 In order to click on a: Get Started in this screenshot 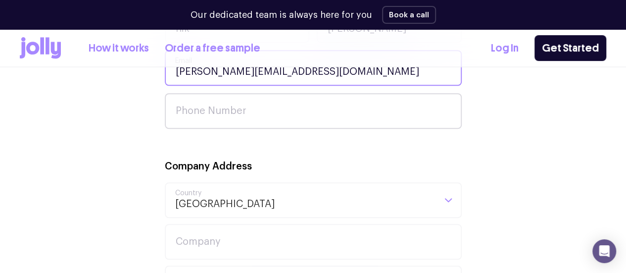, I will do `click(570, 48)`.